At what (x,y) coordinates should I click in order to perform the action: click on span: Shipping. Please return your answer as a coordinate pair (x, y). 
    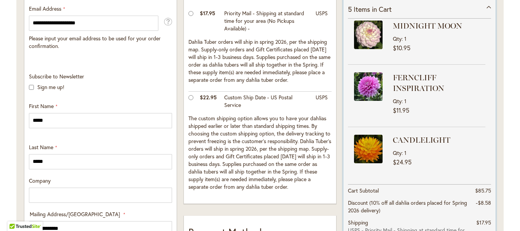
    Looking at the image, I should click on (358, 222).